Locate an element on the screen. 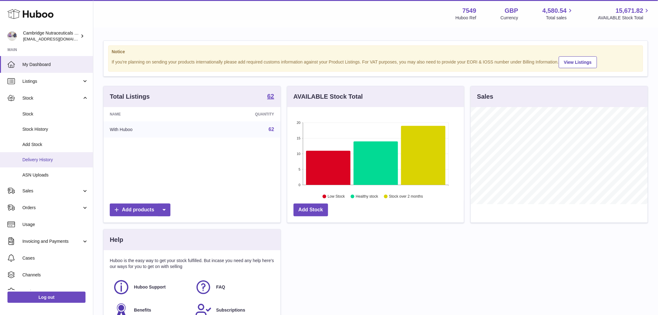  text: 0 is located at coordinates (299, 185).